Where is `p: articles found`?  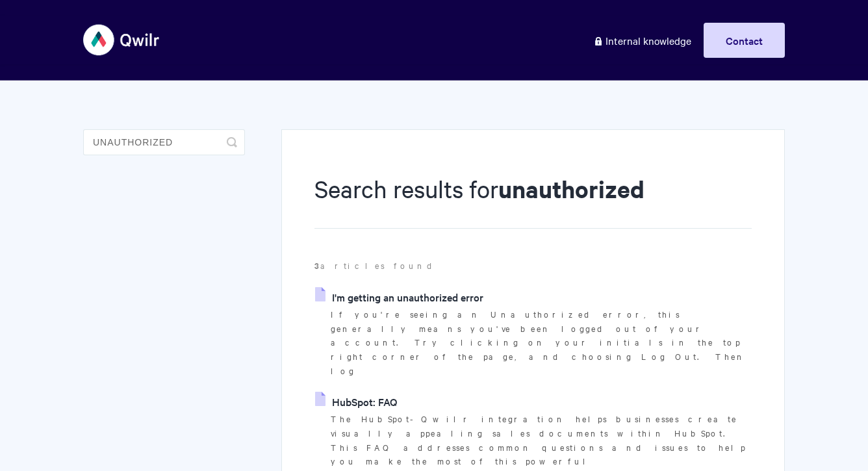 p: articles found is located at coordinates (533, 266).